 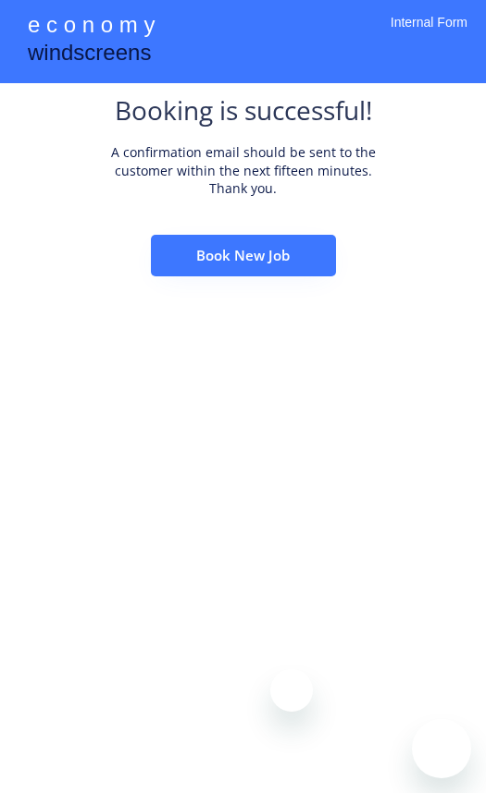 I want to click on div: e c o n o m y, so click(x=91, y=27).